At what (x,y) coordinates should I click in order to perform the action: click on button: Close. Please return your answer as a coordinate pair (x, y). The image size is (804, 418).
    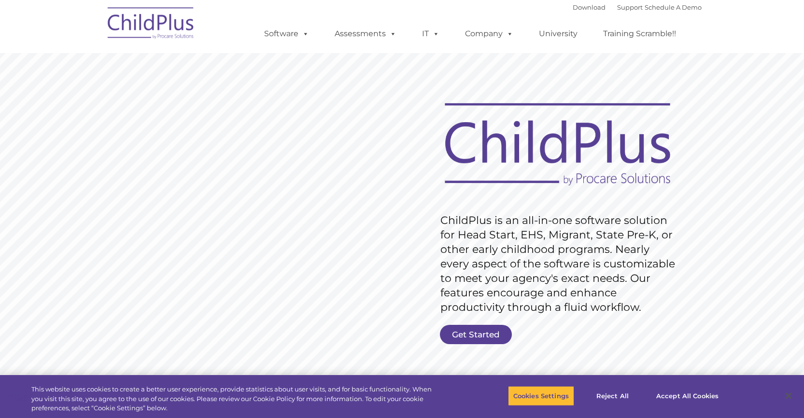
    Looking at the image, I should click on (789, 396).